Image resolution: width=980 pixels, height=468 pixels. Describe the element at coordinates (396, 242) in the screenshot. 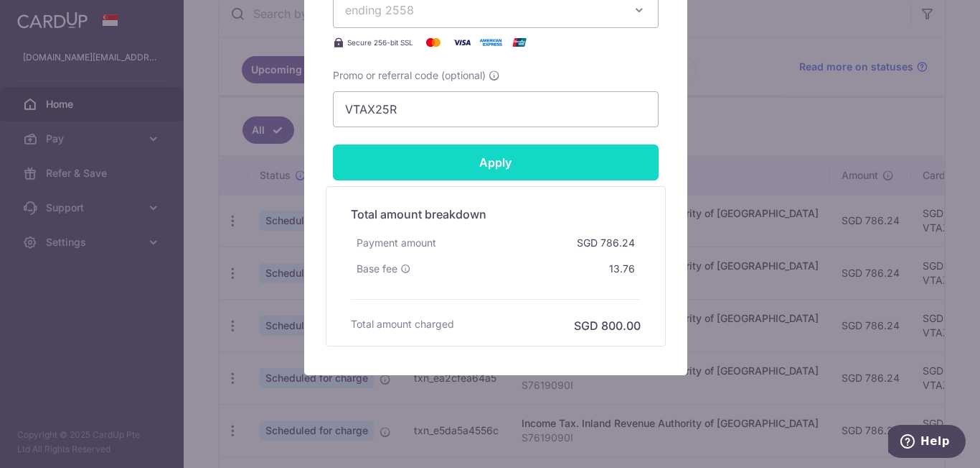

I see `div: Payment amount` at that location.